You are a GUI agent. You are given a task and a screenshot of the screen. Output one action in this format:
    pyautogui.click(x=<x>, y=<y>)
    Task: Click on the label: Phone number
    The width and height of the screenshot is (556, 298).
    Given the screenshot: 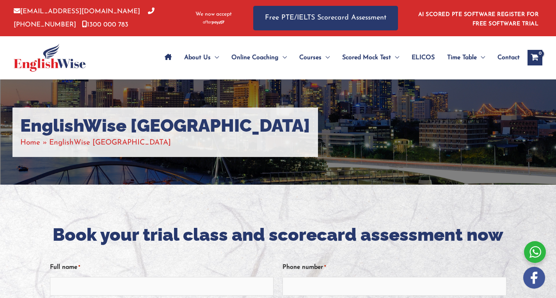 What is the action you would take?
    pyautogui.click(x=304, y=268)
    